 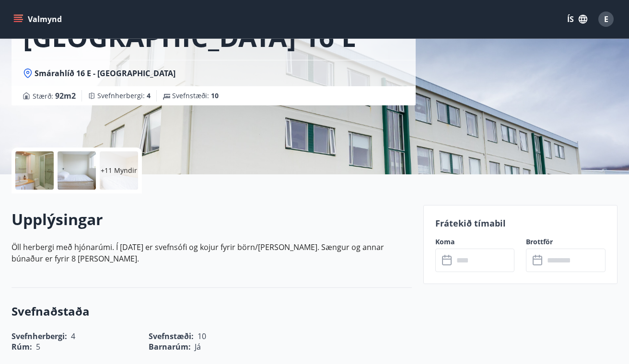 I want to click on span: Stærð :, so click(x=54, y=95).